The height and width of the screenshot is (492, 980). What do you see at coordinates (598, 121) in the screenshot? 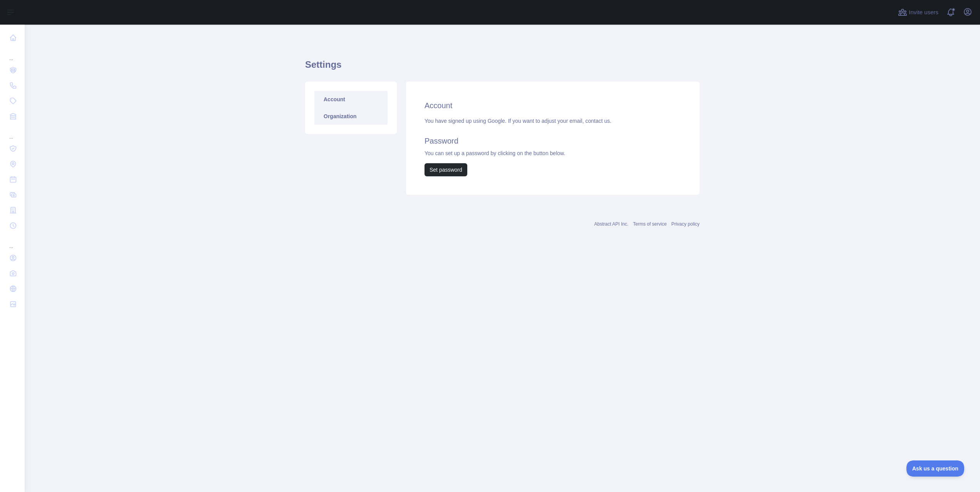
I see `a: contact us.` at bounding box center [598, 121].